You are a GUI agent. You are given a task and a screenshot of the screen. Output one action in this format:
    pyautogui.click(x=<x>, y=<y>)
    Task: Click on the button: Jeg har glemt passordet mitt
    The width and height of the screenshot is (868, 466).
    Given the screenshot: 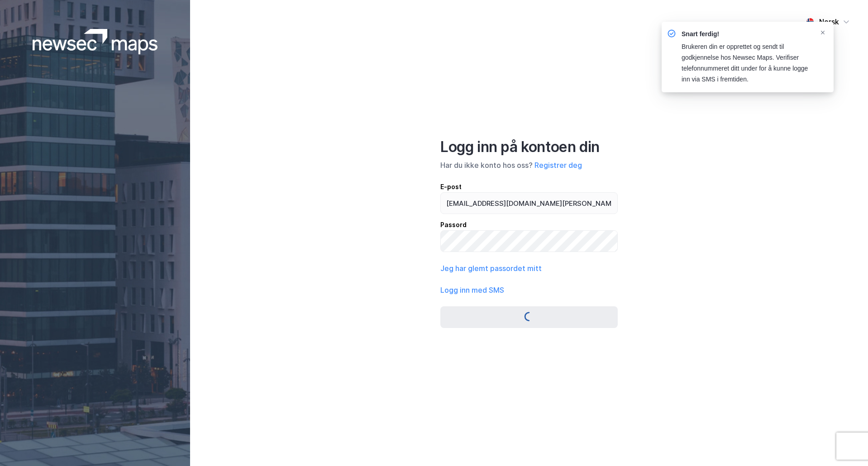 What is the action you would take?
    pyautogui.click(x=491, y=268)
    